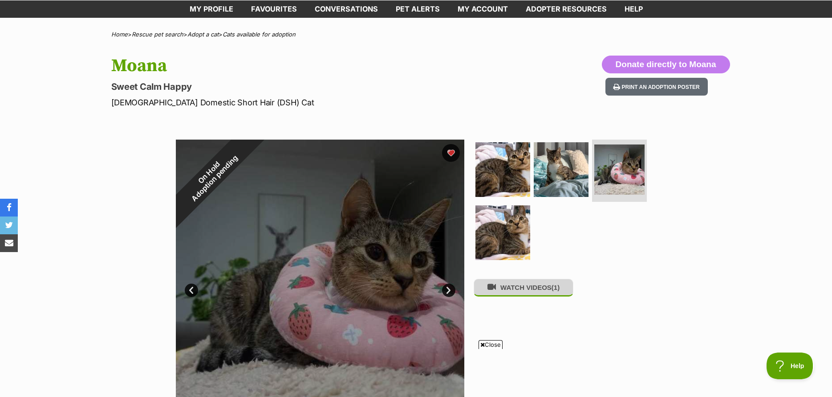 The width and height of the screenshot is (832, 397). Describe the element at coordinates (191, 291) in the screenshot. I see `a: Prev` at that location.